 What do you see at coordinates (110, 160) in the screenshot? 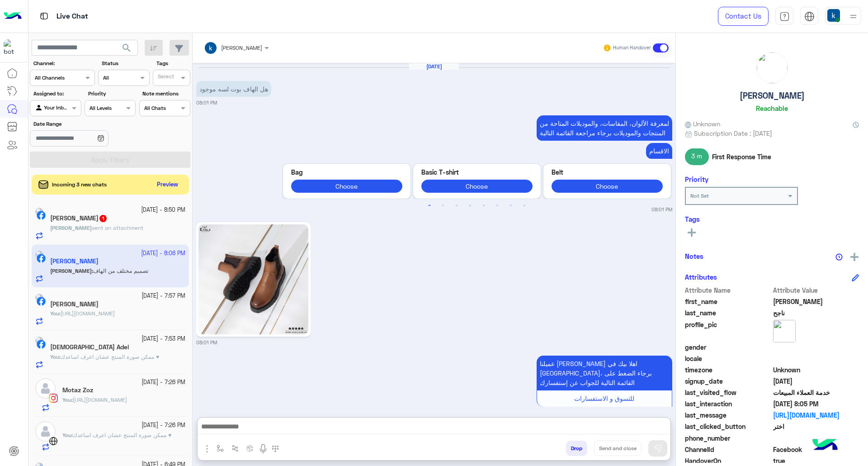
I see `button: Apply Filters` at bounding box center [110, 160].